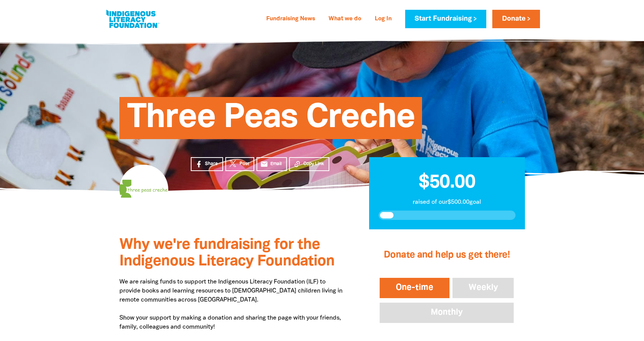 This screenshot has width=644, height=341. I want to click on p: We are raising funds to support the Indigenous Literacy Foundation (ILF) to provide books and lea..., so click(233, 305).